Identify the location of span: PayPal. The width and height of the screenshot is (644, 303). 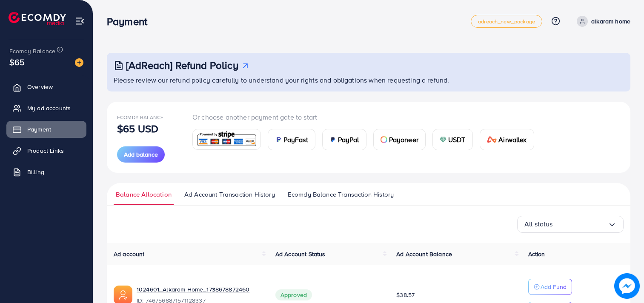
(349, 140).